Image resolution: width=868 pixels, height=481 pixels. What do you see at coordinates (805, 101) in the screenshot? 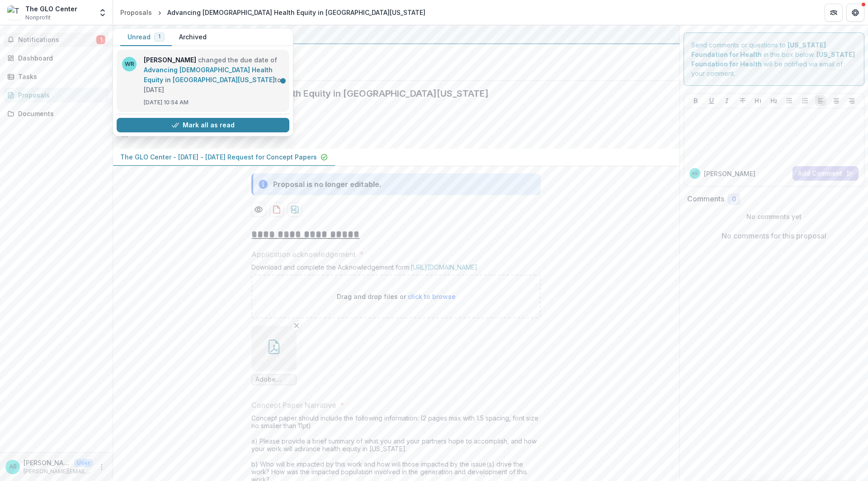
I see `button: Ordered List` at bounding box center [805, 101].